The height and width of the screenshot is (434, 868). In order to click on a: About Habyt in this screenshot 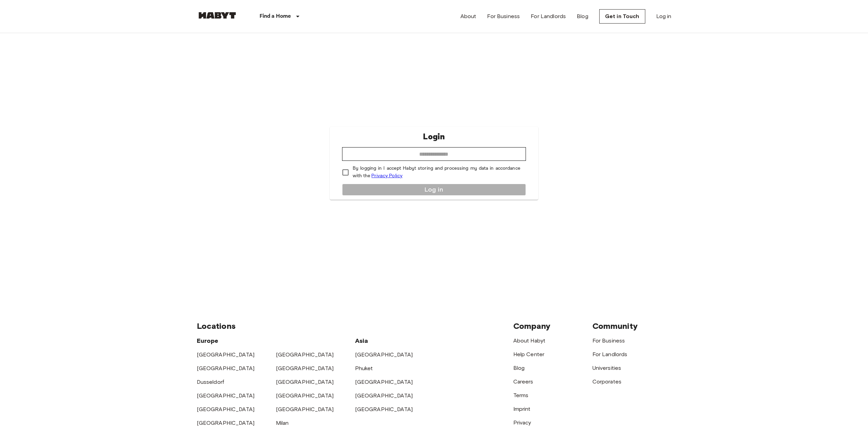, I will do `click(530, 341)`.